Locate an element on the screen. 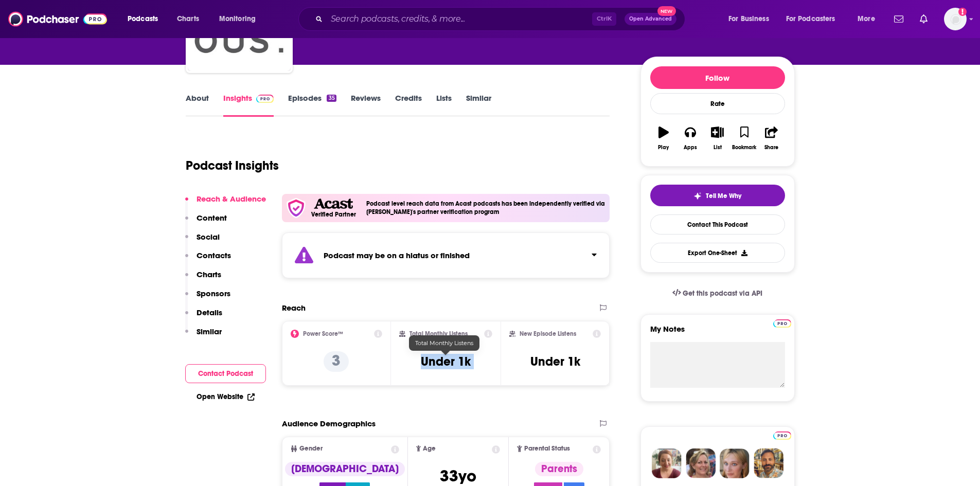  span: New is located at coordinates (667, 11).